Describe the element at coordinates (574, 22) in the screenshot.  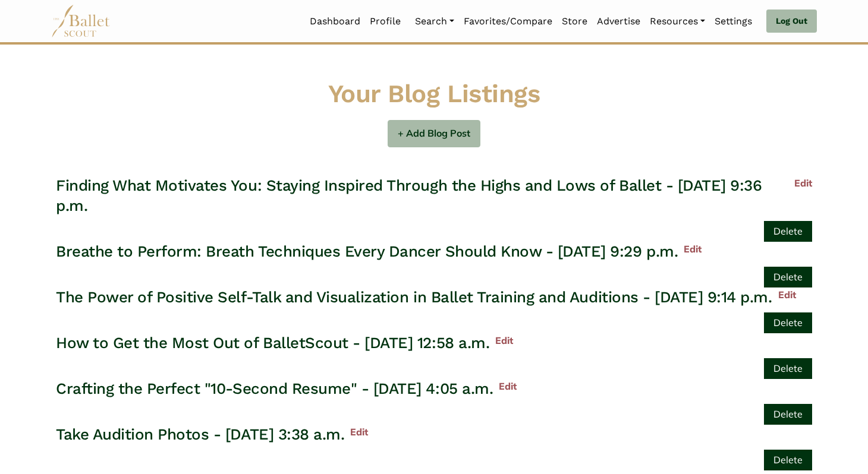
I see `a: Store` at that location.